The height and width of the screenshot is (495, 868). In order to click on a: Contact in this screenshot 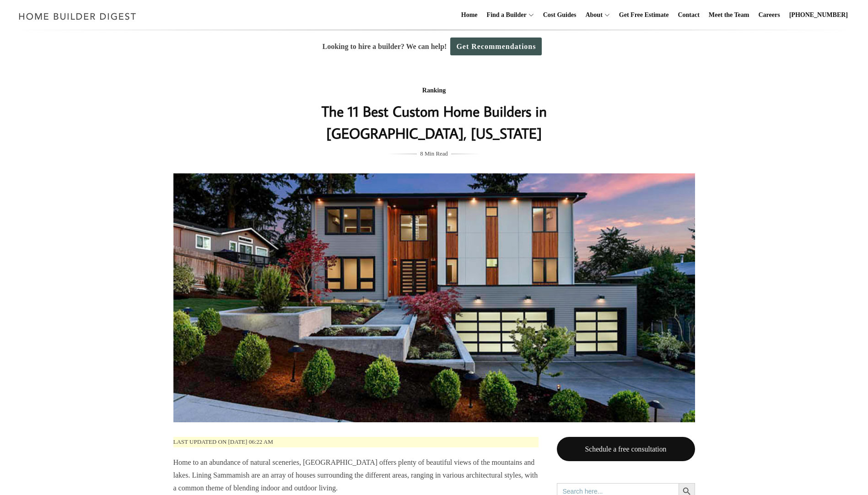, I will do `click(688, 15)`.